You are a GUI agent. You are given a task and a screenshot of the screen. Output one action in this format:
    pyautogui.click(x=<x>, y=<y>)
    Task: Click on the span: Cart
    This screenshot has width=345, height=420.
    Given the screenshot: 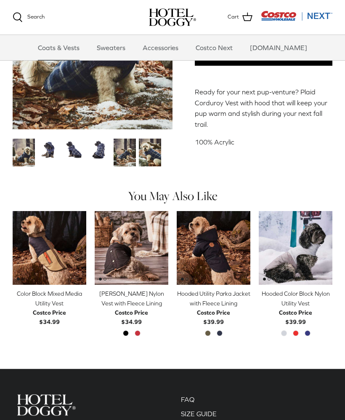 What is the action you would take?
    pyautogui.click(x=233, y=17)
    